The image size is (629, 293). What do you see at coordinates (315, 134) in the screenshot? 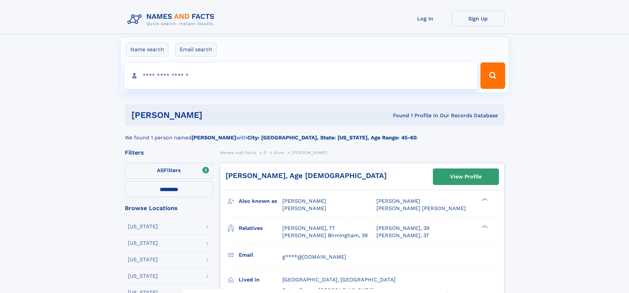
I see `div: We found 1 person named with .` at bounding box center [315, 134].